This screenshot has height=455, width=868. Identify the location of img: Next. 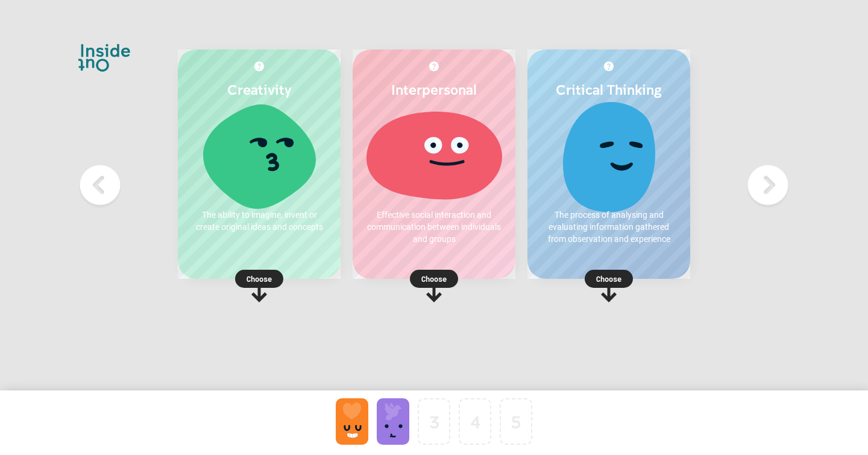
(768, 185).